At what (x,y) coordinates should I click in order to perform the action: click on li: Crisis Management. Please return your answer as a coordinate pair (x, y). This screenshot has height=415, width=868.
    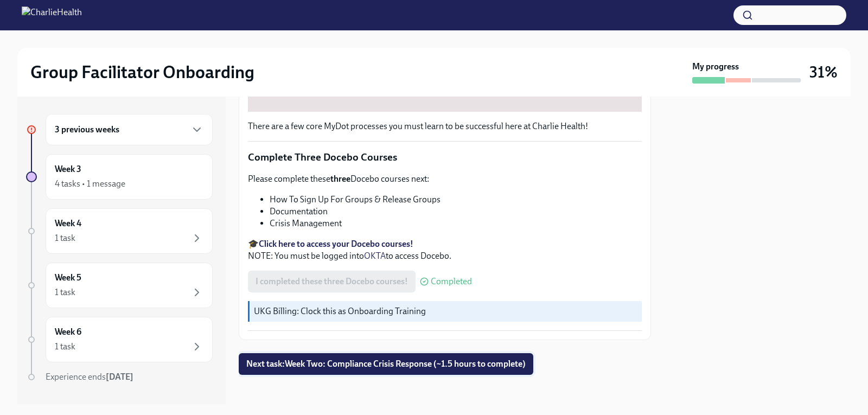
    Looking at the image, I should click on (456, 223).